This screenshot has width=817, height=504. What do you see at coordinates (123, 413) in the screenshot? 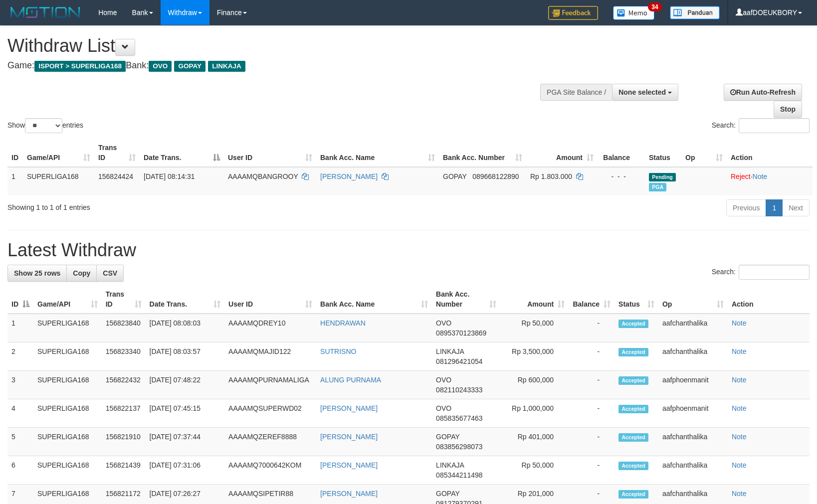
I see `td: 156822137` at bounding box center [123, 413].